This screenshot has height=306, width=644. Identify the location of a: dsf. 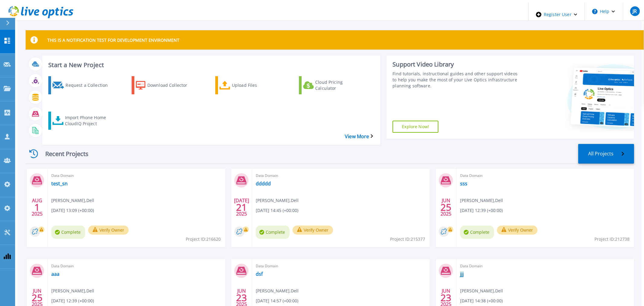
(259, 273).